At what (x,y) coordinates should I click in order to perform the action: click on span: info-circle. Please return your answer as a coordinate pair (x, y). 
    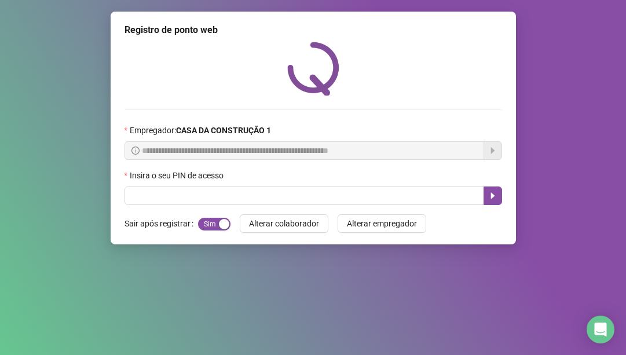
    Looking at the image, I should click on (135, 150).